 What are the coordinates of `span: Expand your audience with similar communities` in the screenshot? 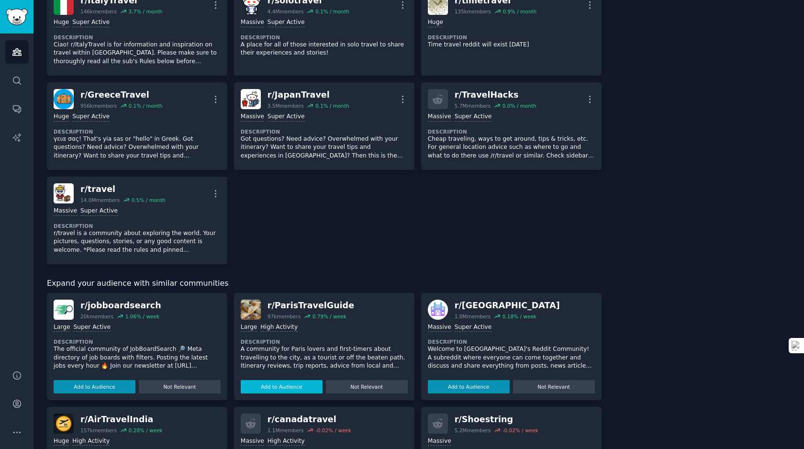 It's located at (137, 283).